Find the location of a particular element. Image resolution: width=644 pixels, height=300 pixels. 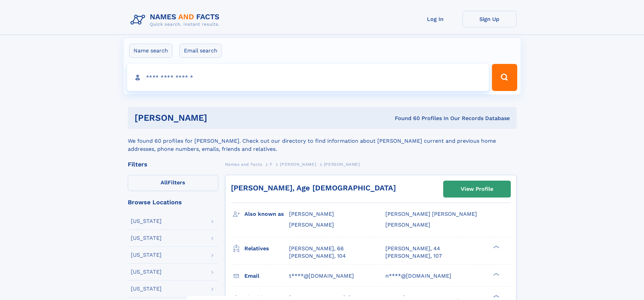

img: Logo Names and Facts is located at coordinates (177, 20).